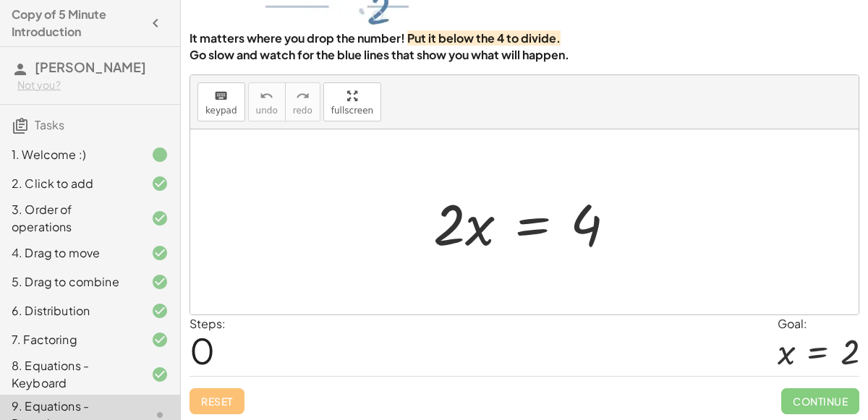 Image resolution: width=868 pixels, height=420 pixels. What do you see at coordinates (70, 219) in the screenshot?
I see `div: 3. Order of operations` at bounding box center [70, 219].